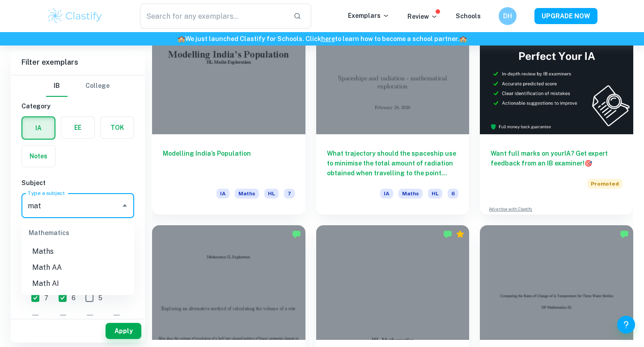 The height and width of the screenshot is (347, 644). I want to click on a: Want full marks on yourIA? Get expert feedback from an IB examiner!PromotedAdvertise with Clastify, so click(556, 117).